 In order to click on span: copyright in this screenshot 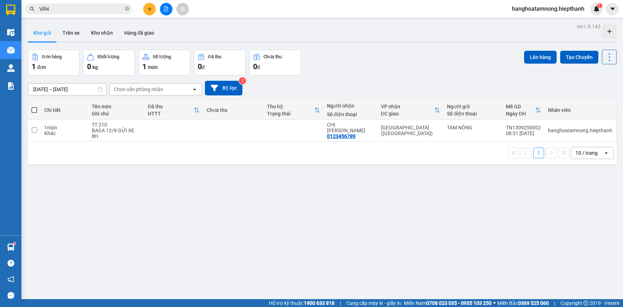, I will do `click(586, 303)`.